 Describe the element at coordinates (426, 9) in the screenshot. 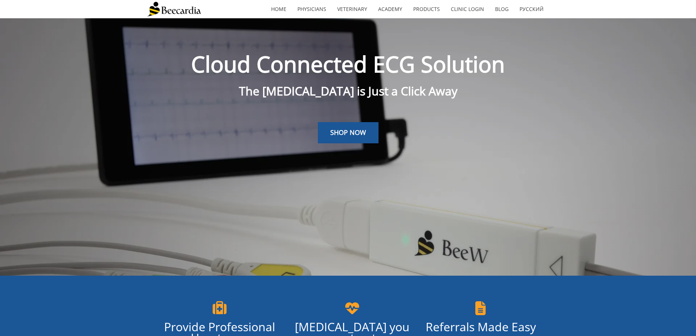

I see `a: Products` at that location.